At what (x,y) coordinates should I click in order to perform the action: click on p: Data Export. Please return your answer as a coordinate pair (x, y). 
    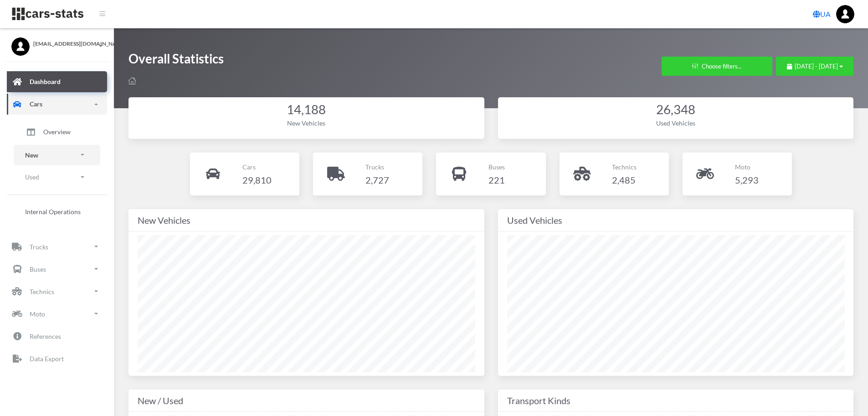
    Looking at the image, I should click on (46, 358).